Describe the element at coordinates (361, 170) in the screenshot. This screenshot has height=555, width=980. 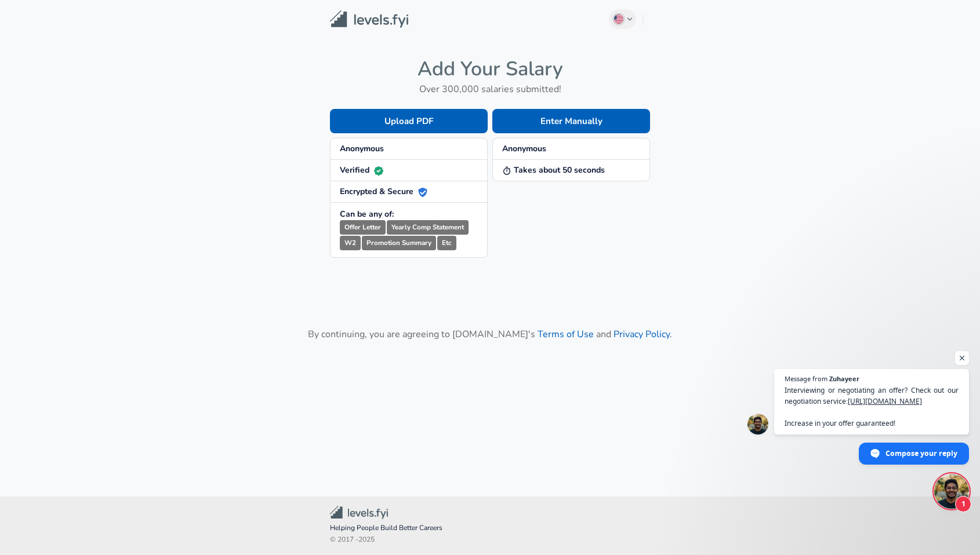
I see `strong: Verified` at that location.